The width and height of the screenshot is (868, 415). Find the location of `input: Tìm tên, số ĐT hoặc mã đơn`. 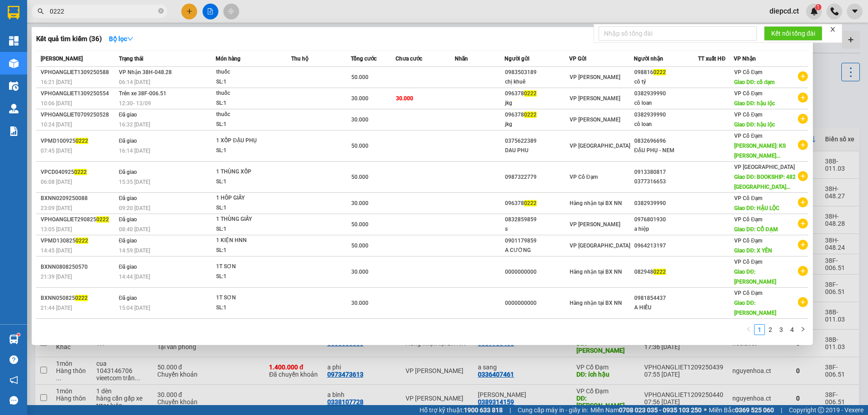

input: Tìm tên, số ĐT hoặc mã đơn is located at coordinates (103, 12).